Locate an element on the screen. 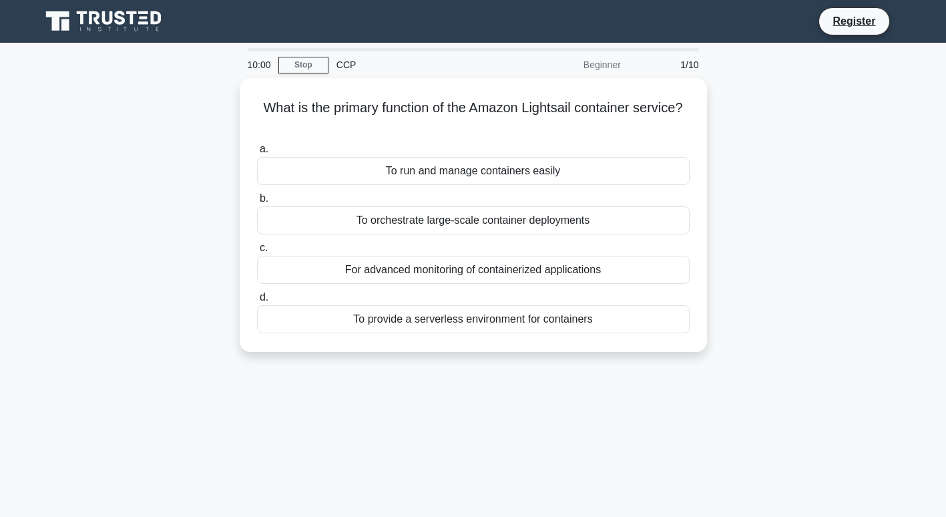 The height and width of the screenshot is (517, 946). div: Beginner is located at coordinates (570, 65).